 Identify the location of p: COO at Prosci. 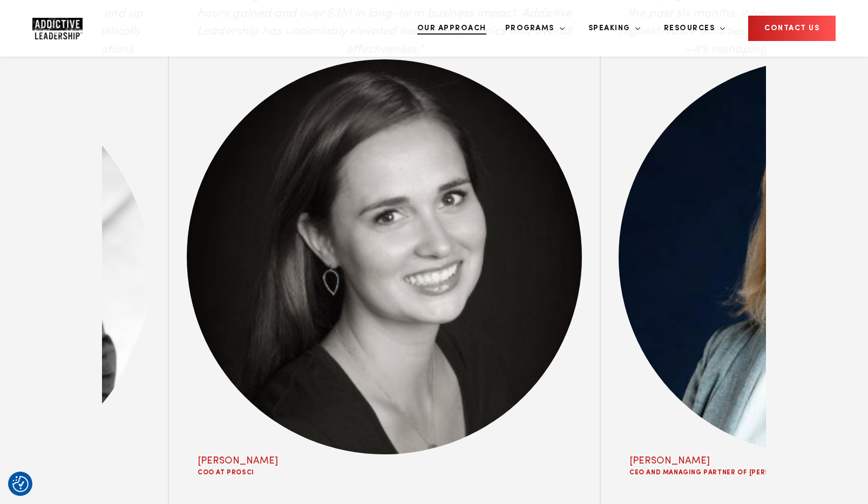
(390, 473).